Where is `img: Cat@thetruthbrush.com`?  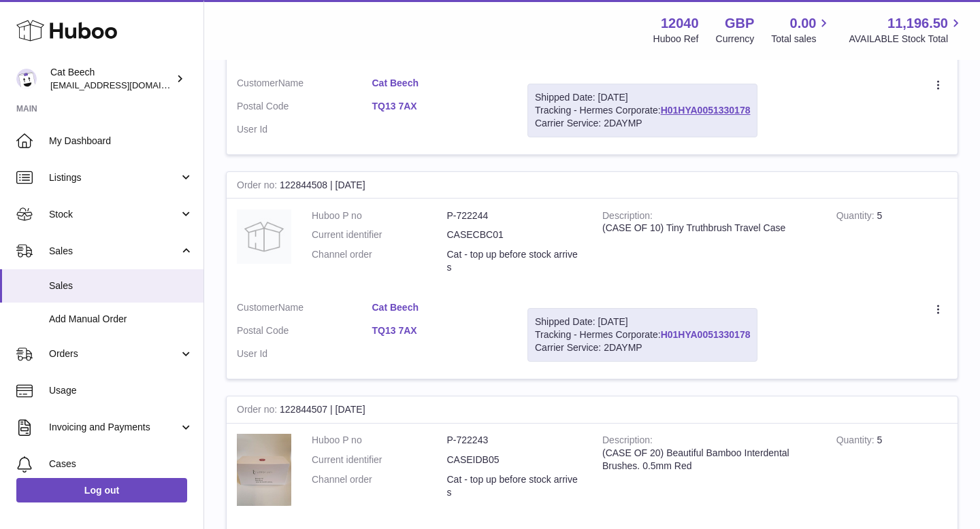
img: Cat@thetruthbrush.com is located at coordinates (26, 79).